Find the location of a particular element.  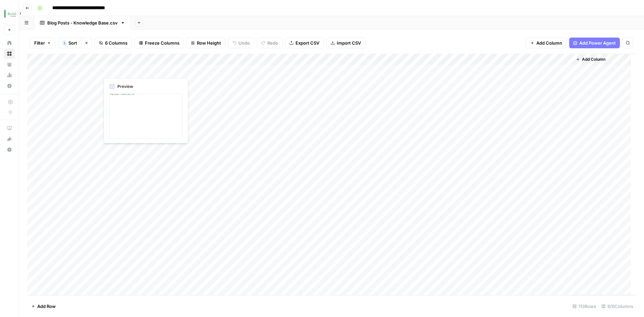

button: What's new? is located at coordinates (9, 139).